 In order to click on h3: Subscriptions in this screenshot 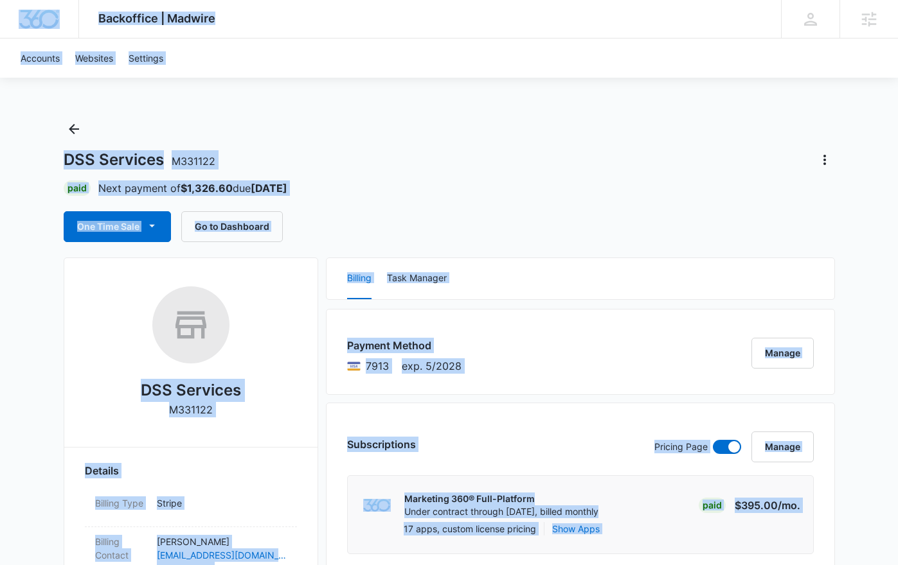, I will do `click(381, 445)`.